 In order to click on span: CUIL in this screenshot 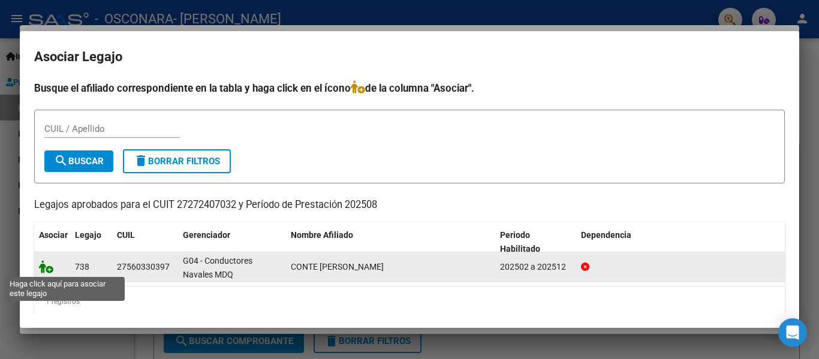, I will do `click(126, 235)`.